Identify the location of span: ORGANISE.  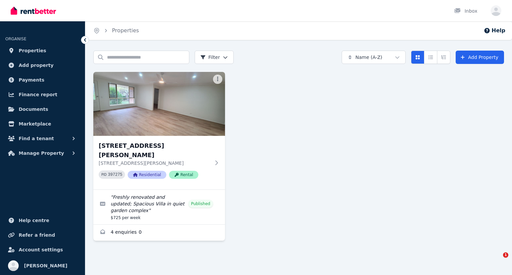
(16, 39).